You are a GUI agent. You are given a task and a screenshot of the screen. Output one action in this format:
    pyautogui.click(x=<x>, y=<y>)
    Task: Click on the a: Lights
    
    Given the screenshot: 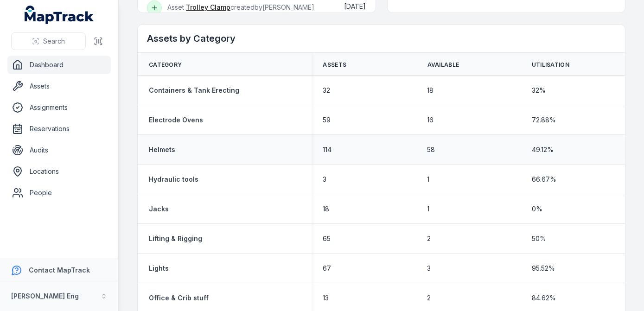 What is the action you would take?
    pyautogui.click(x=158, y=268)
    